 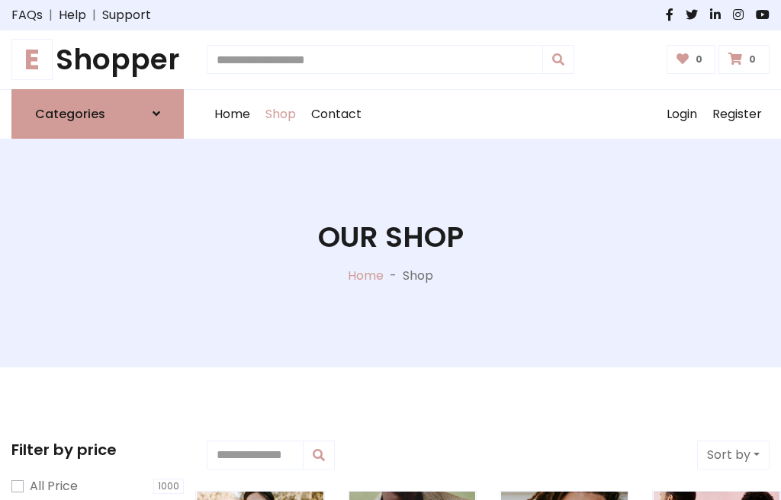 I want to click on h1: Shopper, so click(x=98, y=59).